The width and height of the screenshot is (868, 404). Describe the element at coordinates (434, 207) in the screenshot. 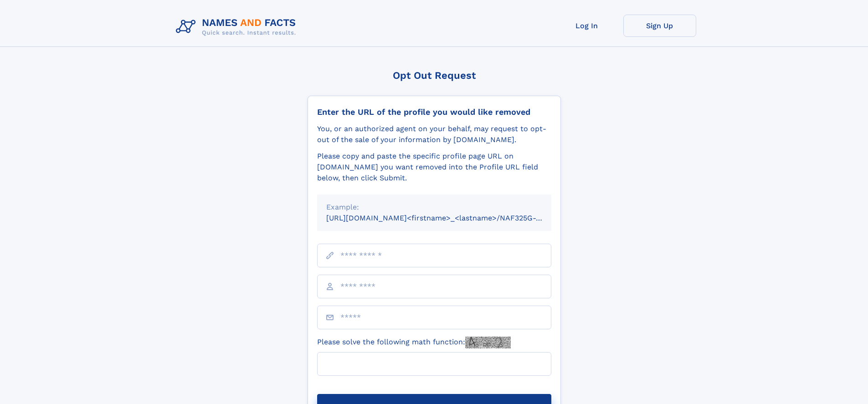

I see `div: Example:` at that location.